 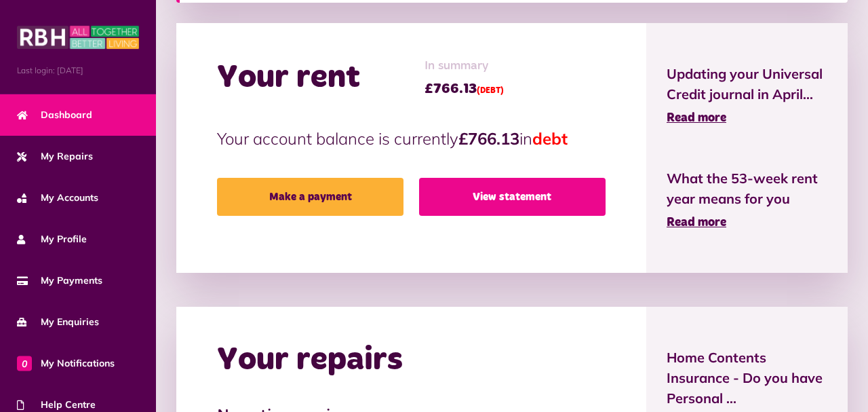 What do you see at coordinates (52, 239) in the screenshot?
I see `span: My Profile` at bounding box center [52, 239].